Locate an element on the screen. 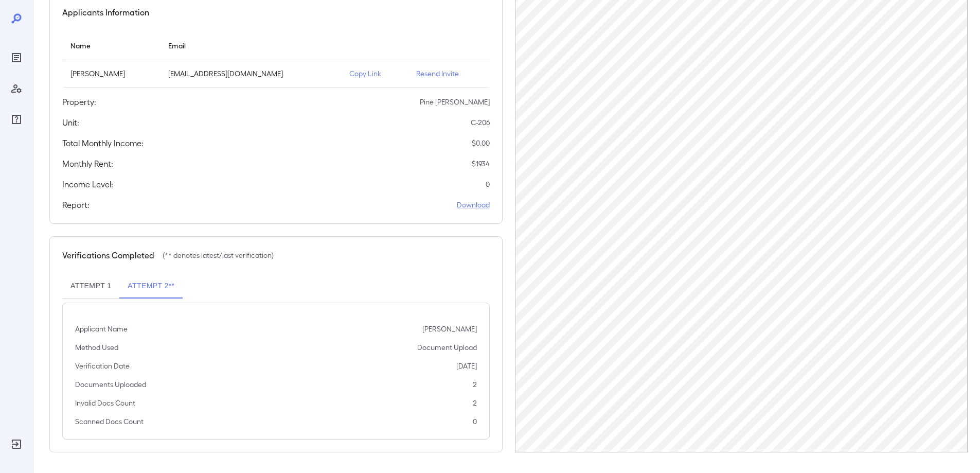 The height and width of the screenshot is (473, 980). p: C-206 is located at coordinates (480, 123).